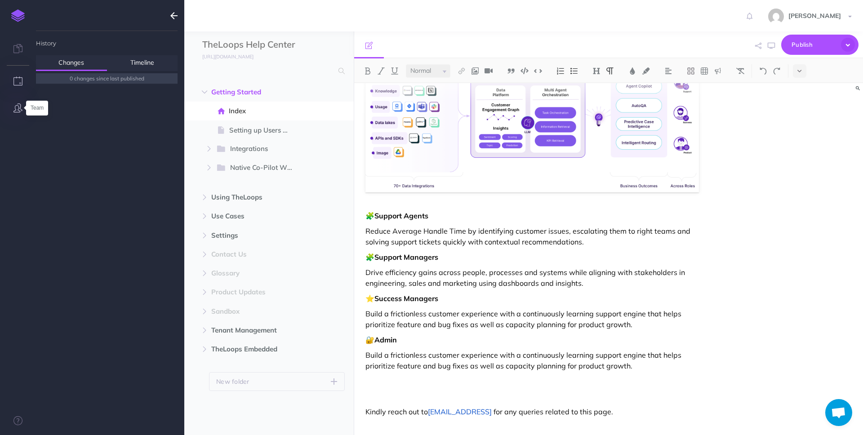  Describe the element at coordinates (395, 71) in the screenshot. I see `img: Underline button` at that location.